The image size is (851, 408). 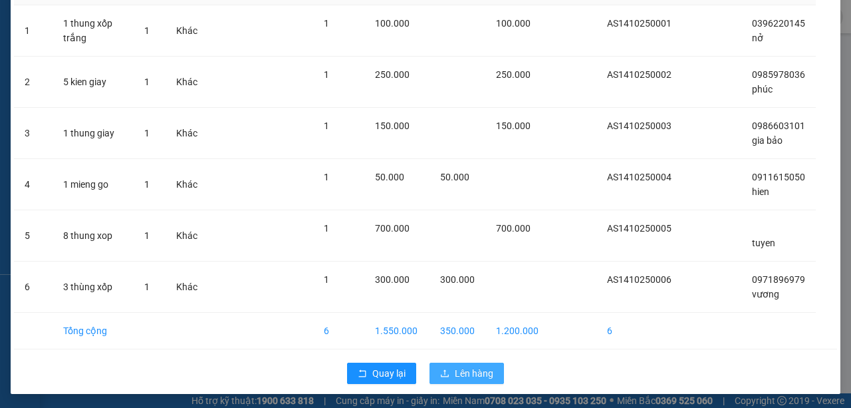 I want to click on td: 1, so click(x=33, y=31).